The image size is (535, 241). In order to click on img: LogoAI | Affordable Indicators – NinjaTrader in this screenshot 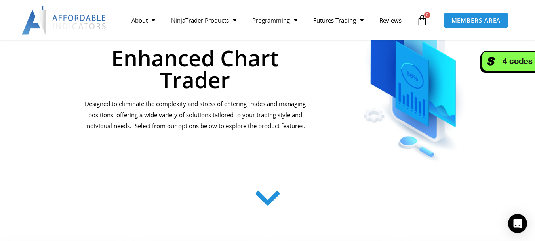, I will do `click(64, 20)`.